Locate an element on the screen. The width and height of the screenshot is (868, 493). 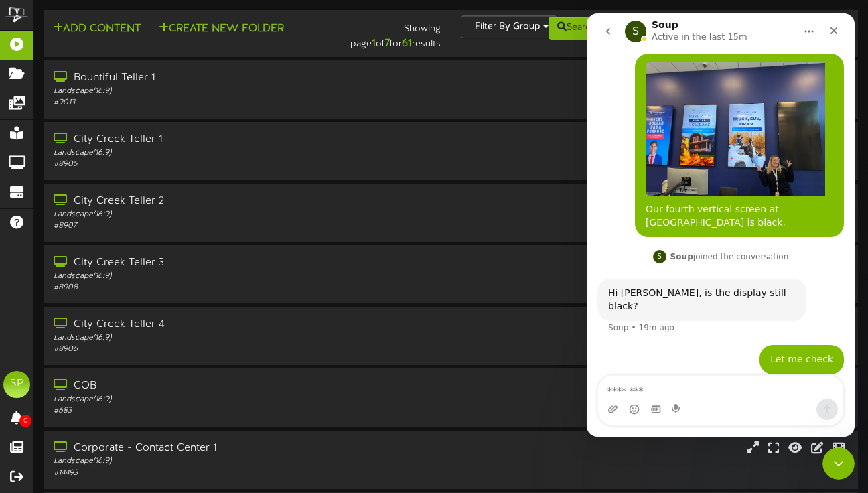
strong: 7 is located at coordinates (388, 44).